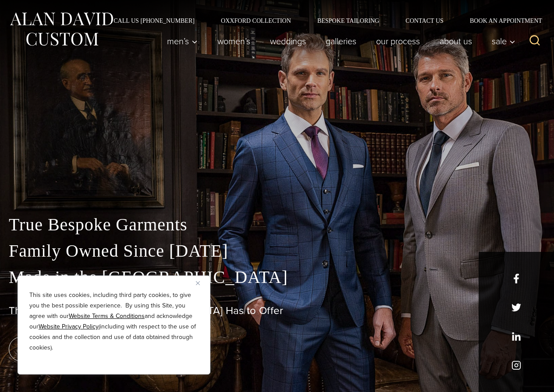  I want to click on a: Women’s, so click(234, 41).